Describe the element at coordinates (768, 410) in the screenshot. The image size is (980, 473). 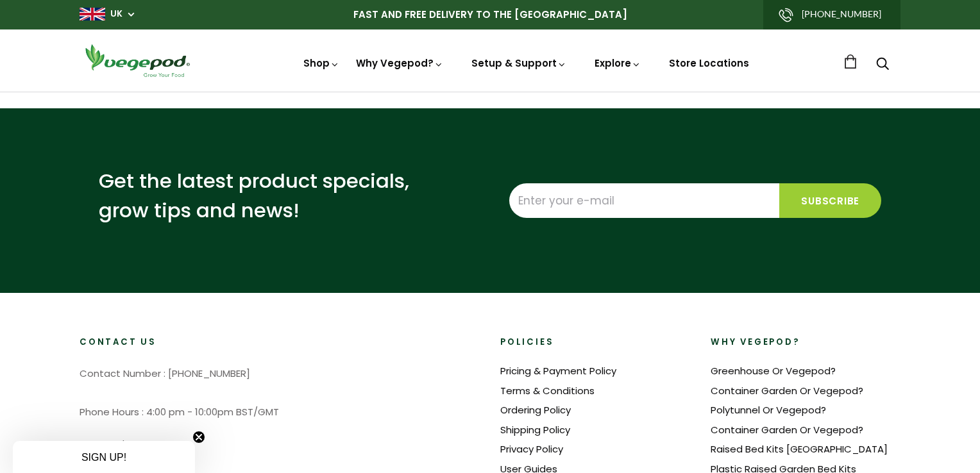
I see `a: Polytunnel Or Vegepod?` at that location.